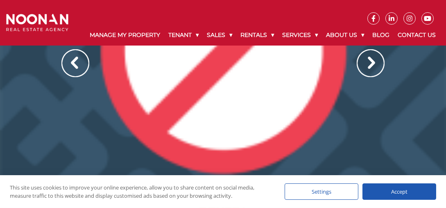 This screenshot has height=208, width=446. What do you see at coordinates (300, 35) in the screenshot?
I see `a: Services` at bounding box center [300, 35].